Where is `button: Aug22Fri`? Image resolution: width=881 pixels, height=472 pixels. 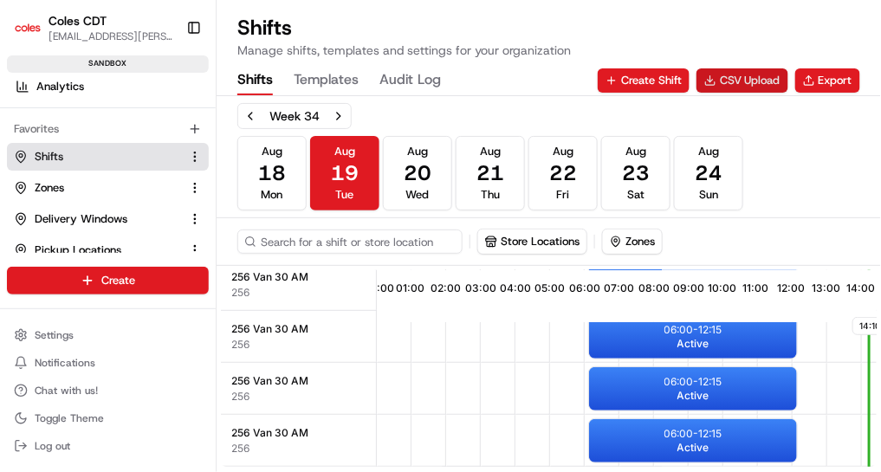 button: Aug22Fri is located at coordinates (563, 173).